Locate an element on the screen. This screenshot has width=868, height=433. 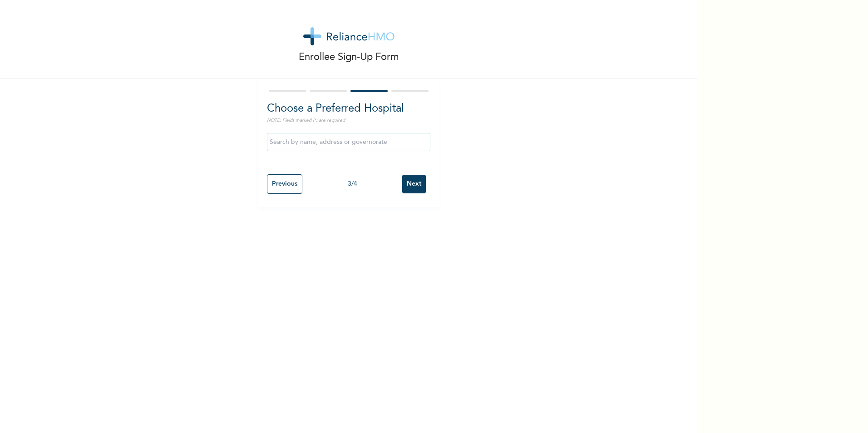
input: Previous is located at coordinates (285, 184).